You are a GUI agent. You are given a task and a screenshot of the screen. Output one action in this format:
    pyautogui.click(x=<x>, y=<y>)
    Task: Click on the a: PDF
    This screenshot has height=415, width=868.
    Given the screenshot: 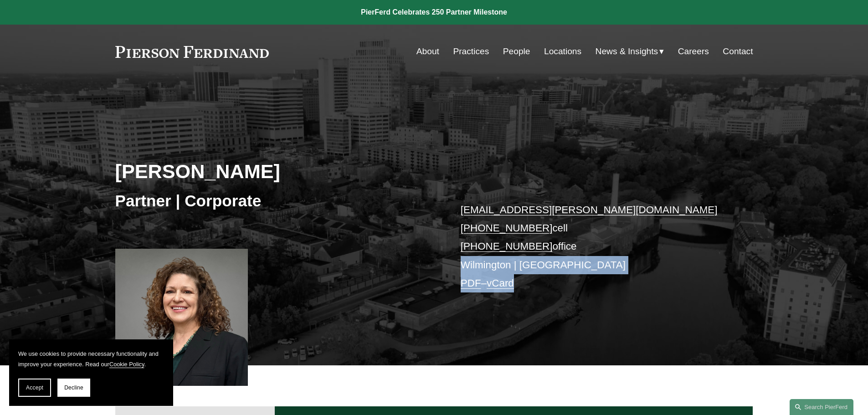 What is the action you would take?
    pyautogui.click(x=471, y=283)
    